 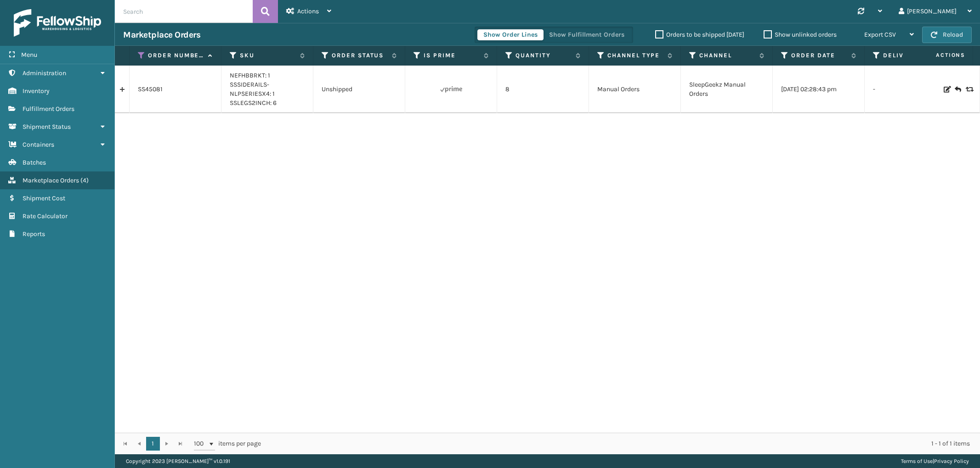 What do you see at coordinates (621, 444) in the screenshot?
I see `div: 1 - 1 of 1 items` at bounding box center [621, 444].